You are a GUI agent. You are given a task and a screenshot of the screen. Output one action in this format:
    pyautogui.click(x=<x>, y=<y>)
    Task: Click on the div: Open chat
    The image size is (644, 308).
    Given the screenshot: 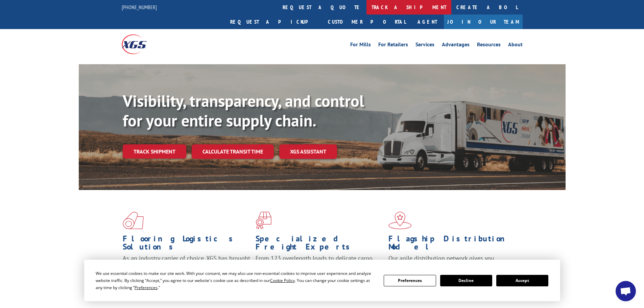 What is the action you would take?
    pyautogui.click(x=626, y=291)
    